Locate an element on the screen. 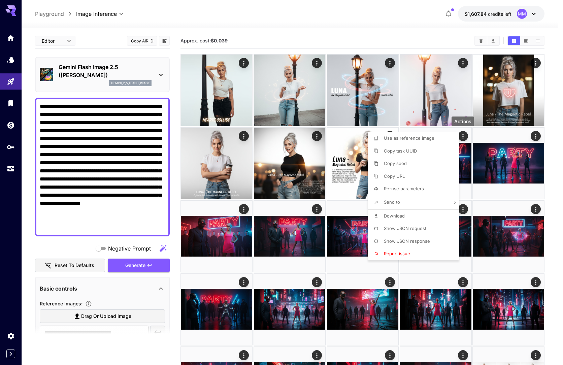  span: Re-use parameters is located at coordinates (404, 189).